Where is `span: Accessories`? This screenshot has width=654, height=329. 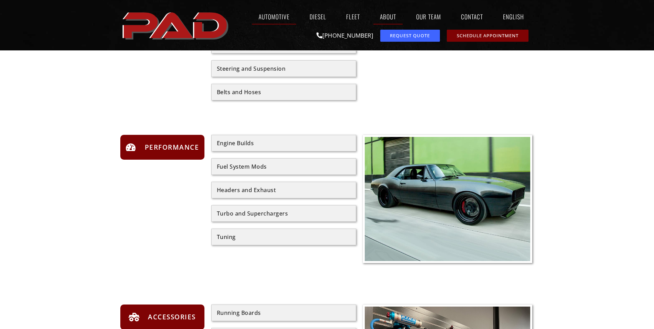
span: Accessories is located at coordinates (171, 317).